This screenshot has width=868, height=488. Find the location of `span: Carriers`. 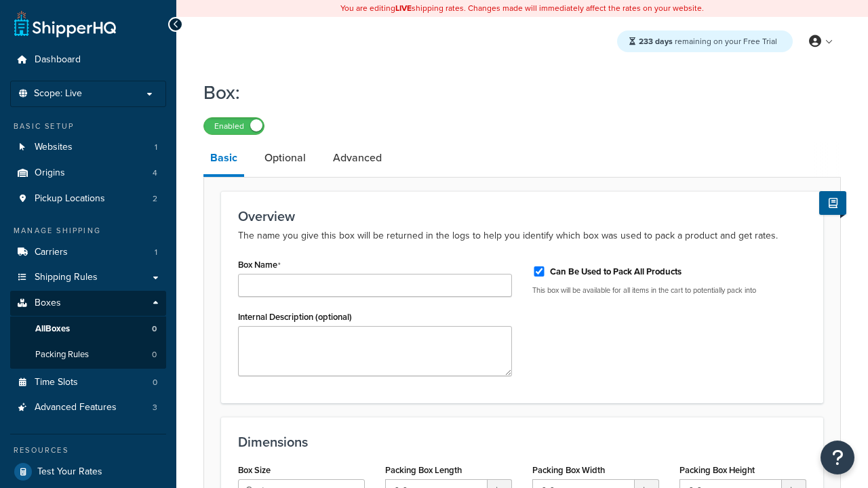

span: Carriers is located at coordinates (51, 252).